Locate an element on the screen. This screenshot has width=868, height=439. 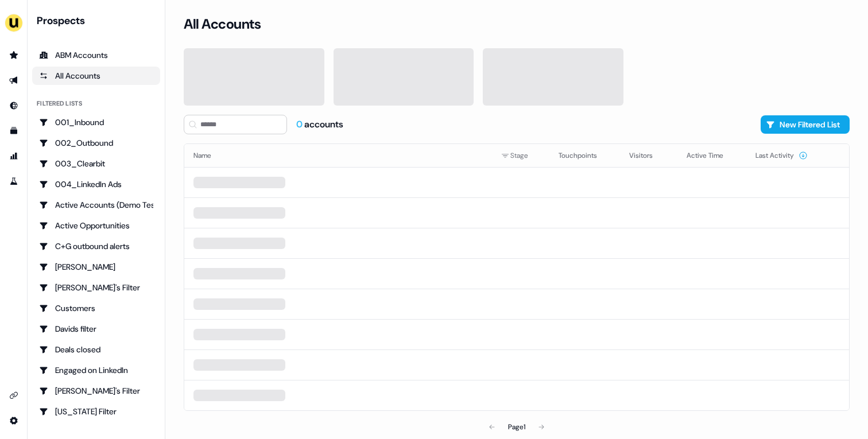
button: Touchpoints is located at coordinates (584, 155).